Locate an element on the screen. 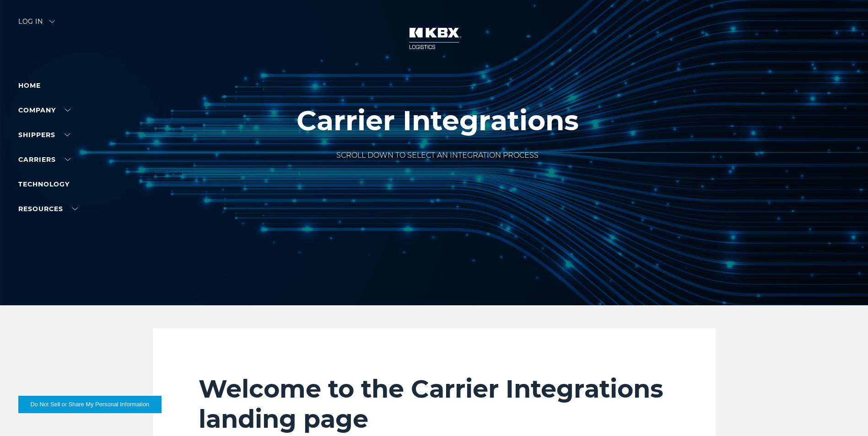  p: SCROLL DOWN TO SELECT AN INTEGRATION PROCESS is located at coordinates (437, 156).